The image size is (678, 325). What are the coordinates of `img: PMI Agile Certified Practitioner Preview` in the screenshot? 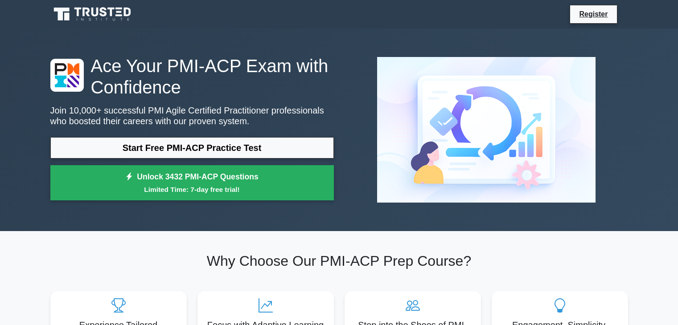 It's located at (486, 130).